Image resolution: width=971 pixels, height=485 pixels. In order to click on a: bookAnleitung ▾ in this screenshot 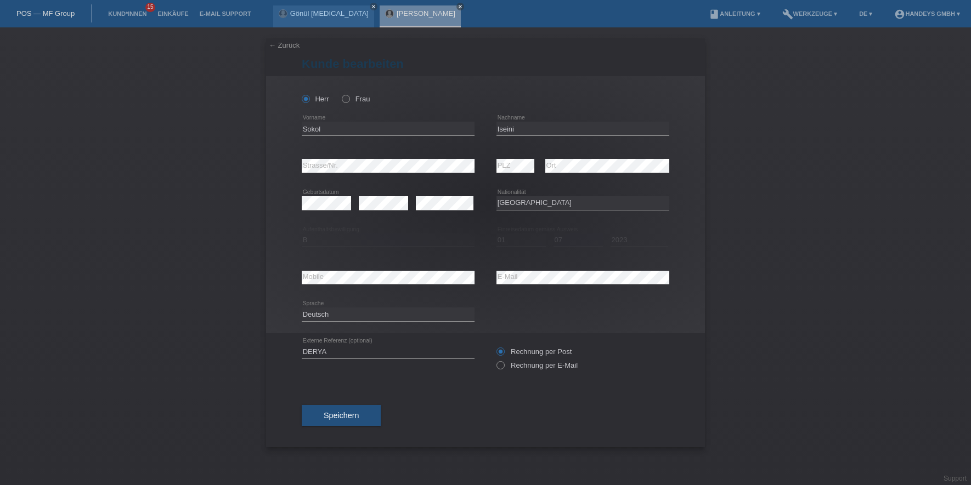, I will do `click(734, 14)`.